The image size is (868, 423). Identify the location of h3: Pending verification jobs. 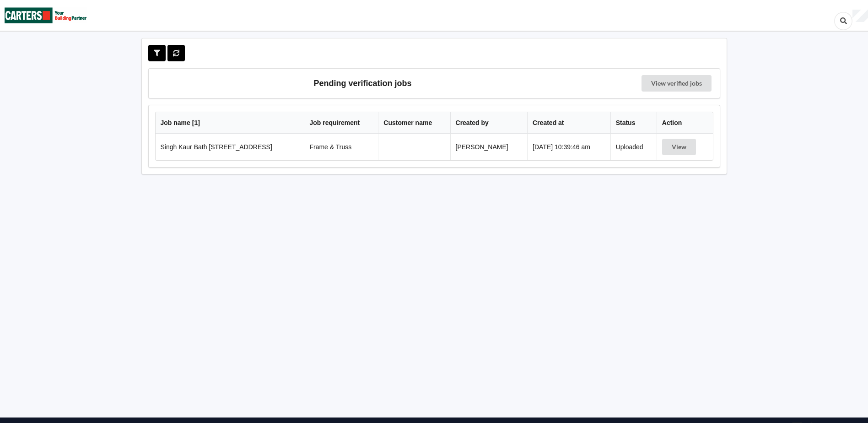
(363, 83).